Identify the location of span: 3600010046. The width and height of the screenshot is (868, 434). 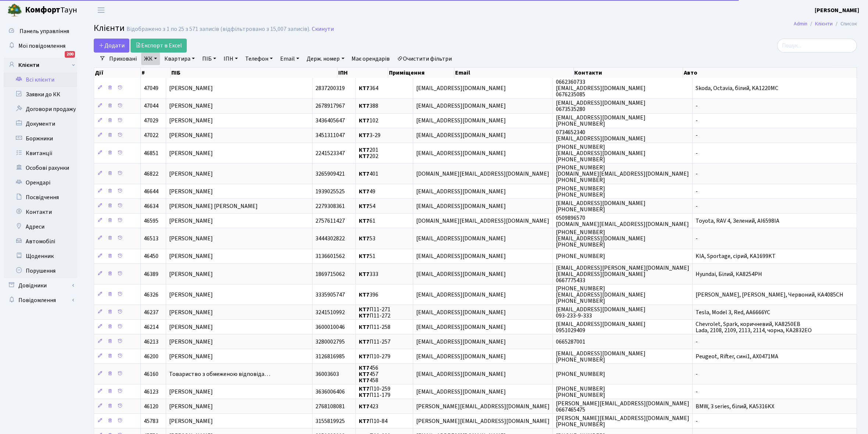
(330, 326).